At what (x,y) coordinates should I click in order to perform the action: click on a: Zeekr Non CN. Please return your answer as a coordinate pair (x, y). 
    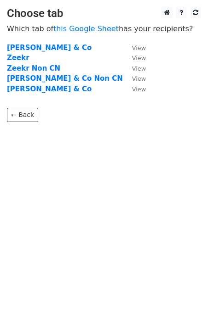
    Looking at the image, I should click on (34, 68).